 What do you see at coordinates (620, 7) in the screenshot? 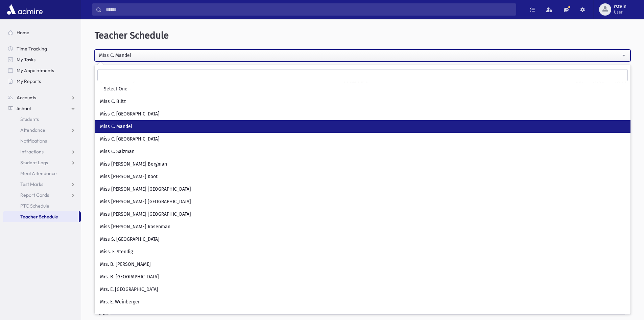
I see `span: rstein` at bounding box center [620, 7].